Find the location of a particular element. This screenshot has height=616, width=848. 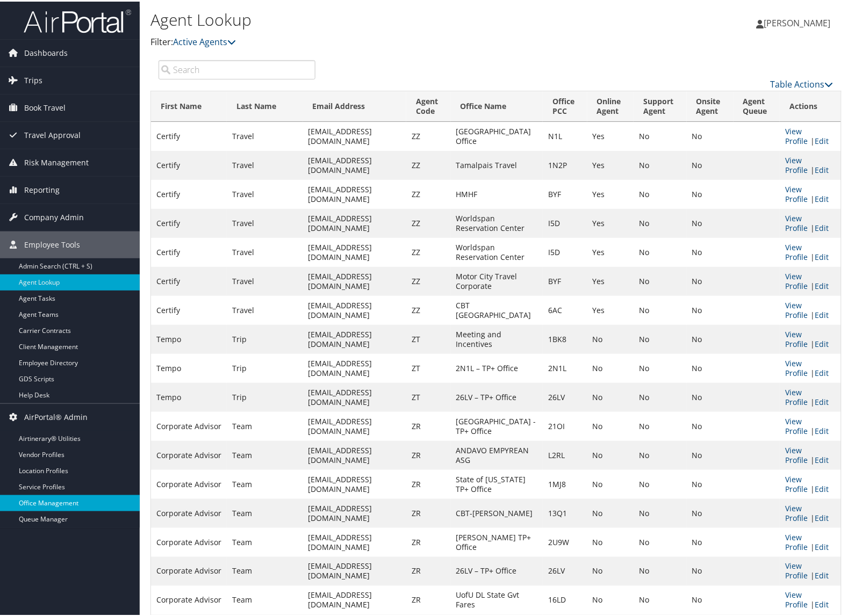

span: Dashboards is located at coordinates (46, 52).